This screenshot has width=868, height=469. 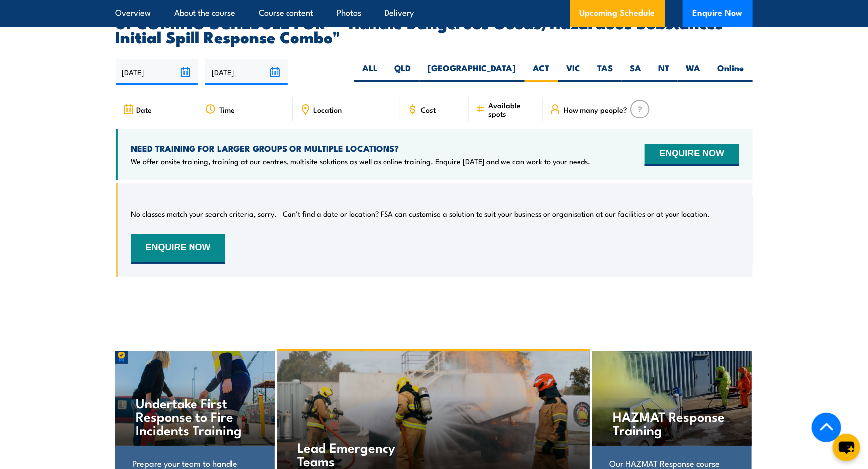 What do you see at coordinates (497, 214) in the screenshot?
I see `p: Can’t find a date or location? FSA can customise a solution to suit your business or organisation...` at bounding box center [497, 214].